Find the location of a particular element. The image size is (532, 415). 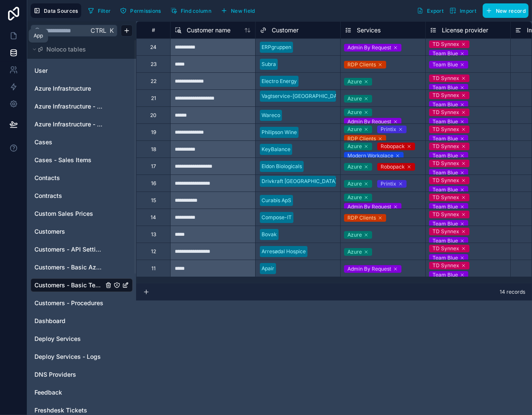

span: Find column is located at coordinates (196, 11).